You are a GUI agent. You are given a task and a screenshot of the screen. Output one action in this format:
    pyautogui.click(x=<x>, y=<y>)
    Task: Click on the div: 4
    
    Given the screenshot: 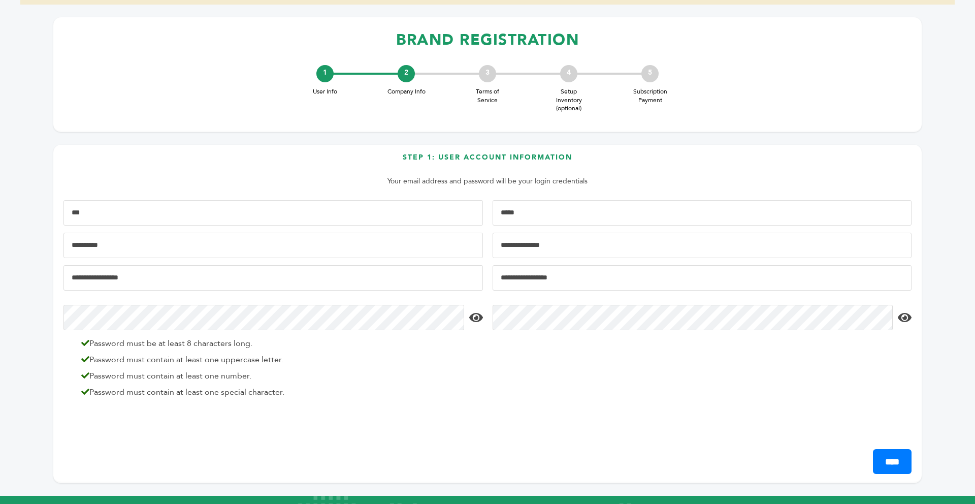 What is the action you would take?
    pyautogui.click(x=569, y=74)
    